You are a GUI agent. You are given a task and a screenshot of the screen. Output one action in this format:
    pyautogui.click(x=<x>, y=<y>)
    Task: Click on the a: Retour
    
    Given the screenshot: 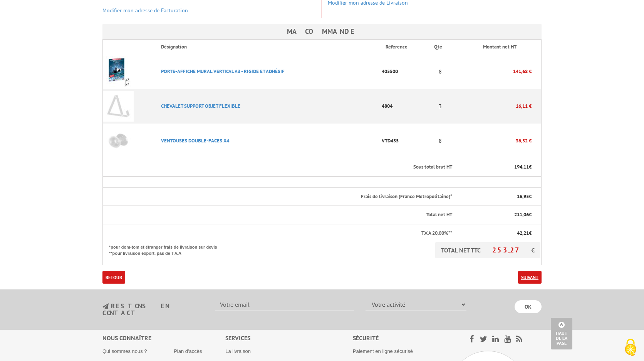 What is the action you would take?
    pyautogui.click(x=114, y=277)
    